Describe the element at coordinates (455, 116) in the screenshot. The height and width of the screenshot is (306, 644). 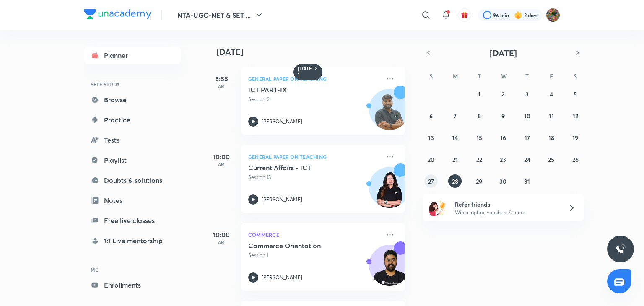
I see `button: July 7, 2025` at that location.